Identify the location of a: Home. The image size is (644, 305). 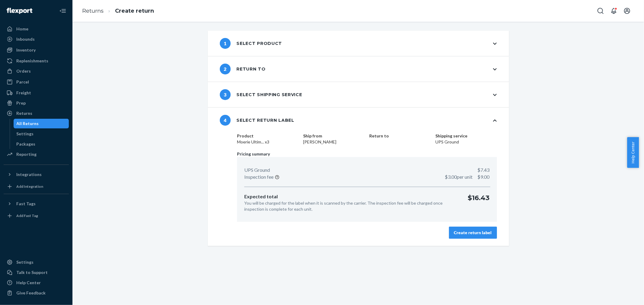
(36, 29).